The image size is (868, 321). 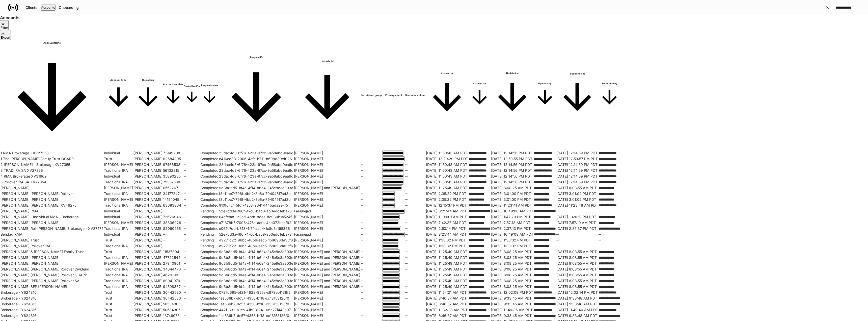 What do you see at coordinates (256, 229) in the screenshot?
I see `td: e067c7dd-b818-4f5f-aab4-1c8d5a165366` at bounding box center [256, 229].